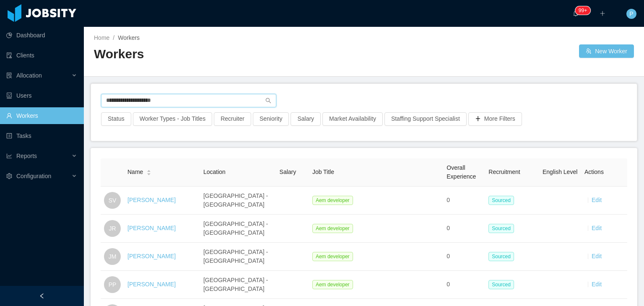 The height and width of the screenshot is (306, 644). What do you see at coordinates (352, 119) in the screenshot?
I see `button: Market Availability` at bounding box center [352, 119].